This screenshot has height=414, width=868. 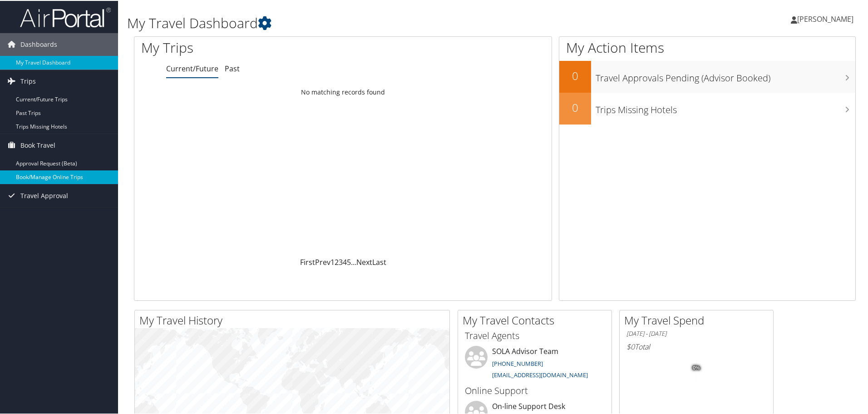 I want to click on a: Next, so click(x=364, y=261).